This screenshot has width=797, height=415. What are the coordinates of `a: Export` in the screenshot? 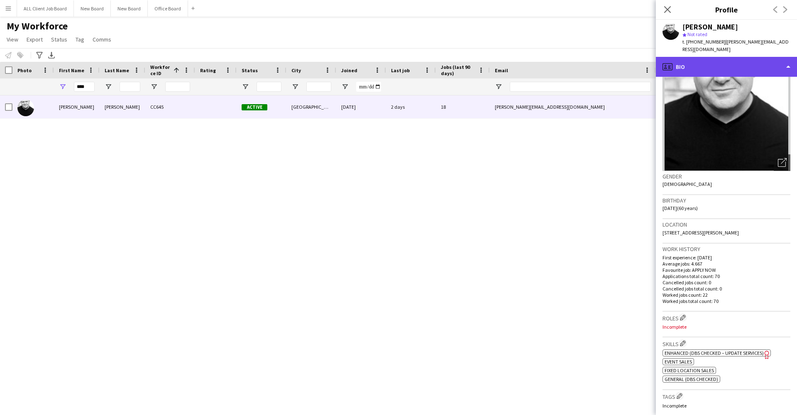 It's located at (34, 39).